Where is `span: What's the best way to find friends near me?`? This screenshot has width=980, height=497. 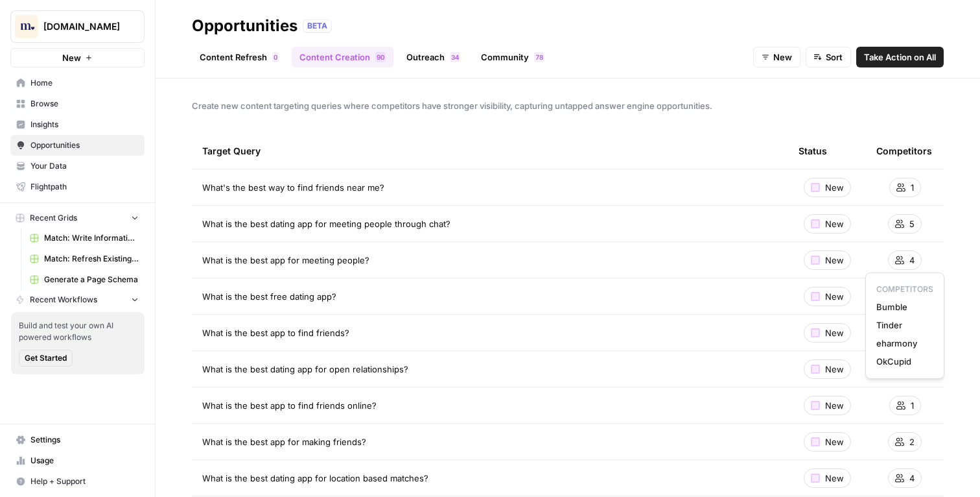
span: What's the best way to find friends near me? is located at coordinates (293, 187).